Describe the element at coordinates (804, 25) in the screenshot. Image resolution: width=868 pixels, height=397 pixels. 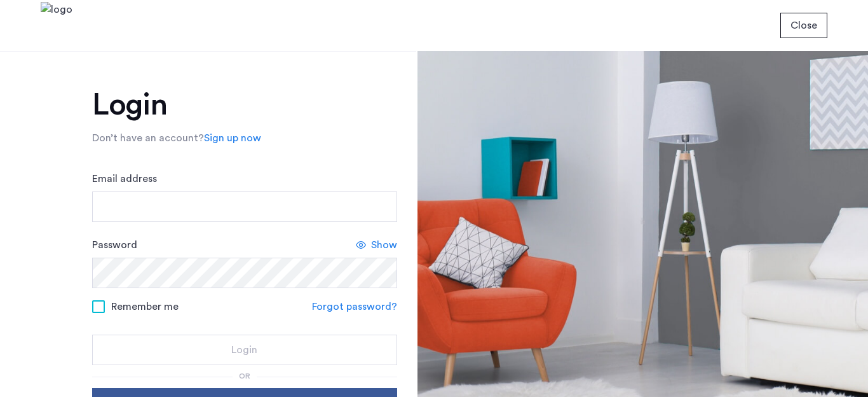
I see `span: Close` at that location.